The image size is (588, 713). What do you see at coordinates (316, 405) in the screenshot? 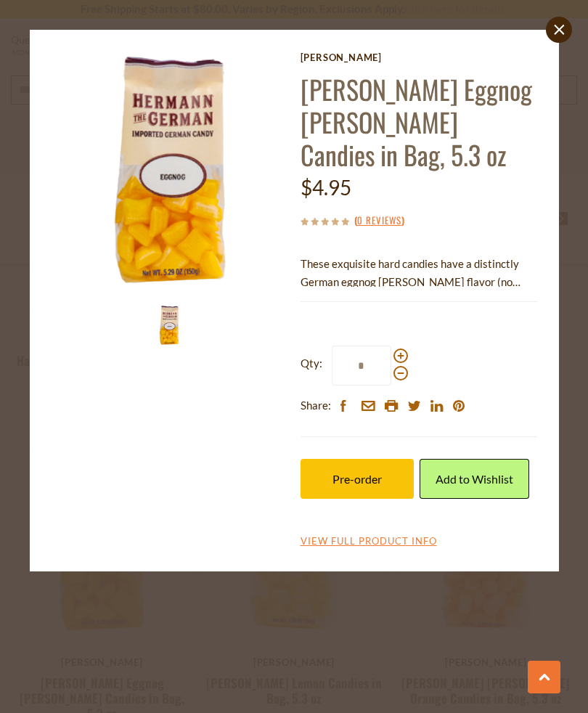
I see `span: Share:` at bounding box center [316, 405].